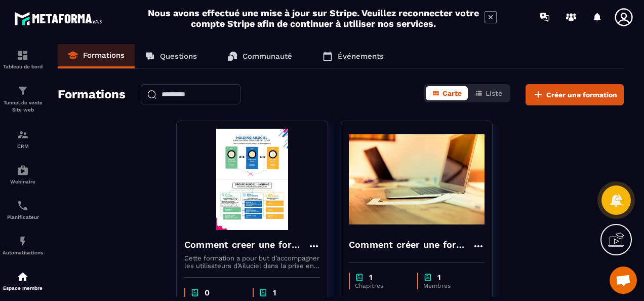 This screenshot has width=644, height=301. What do you see at coordinates (446, 93) in the screenshot?
I see `button: Carte` at bounding box center [446, 93].